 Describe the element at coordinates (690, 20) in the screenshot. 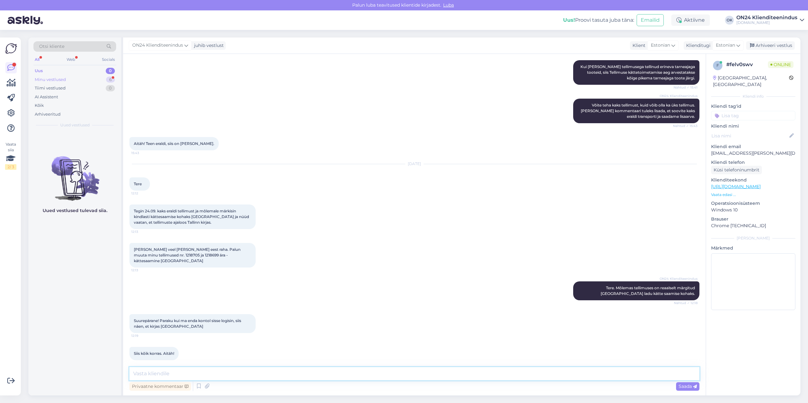

I see `div: Aktiivne` at that location.